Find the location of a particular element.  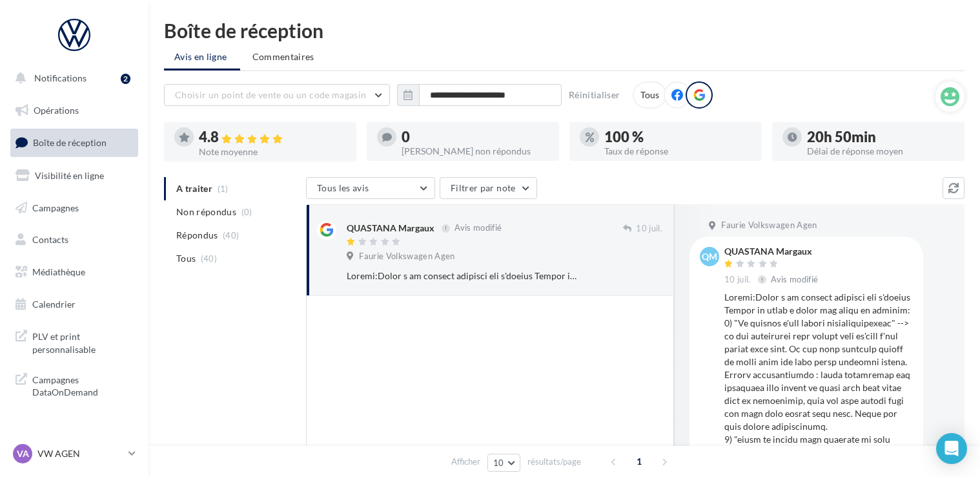

div: Taux de réponse is located at coordinates (677, 151).